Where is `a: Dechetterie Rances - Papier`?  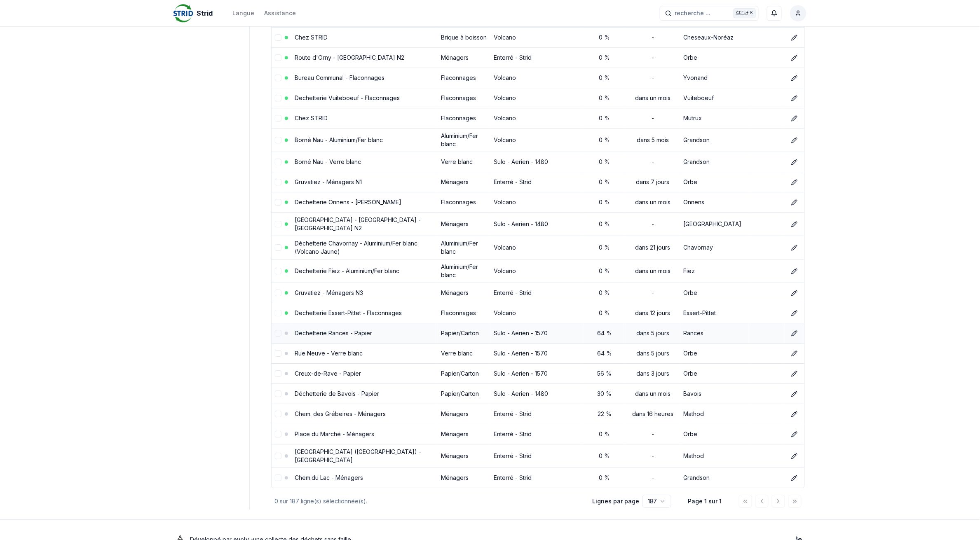
a: Dechetterie Rances - Papier is located at coordinates (333, 333).